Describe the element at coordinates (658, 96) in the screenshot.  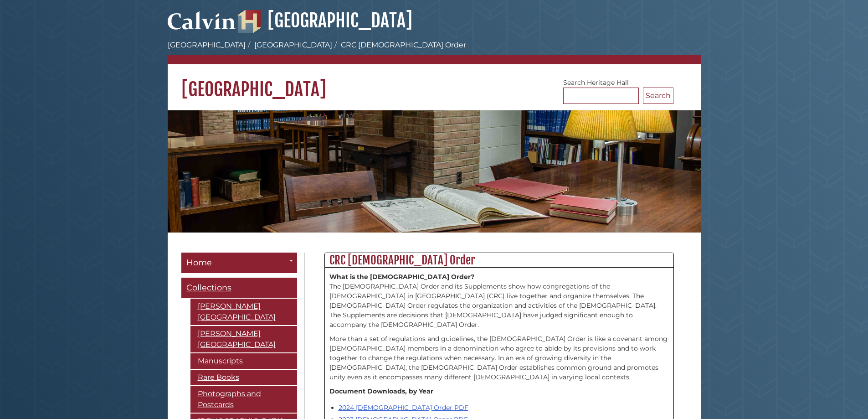
I see `button: Search` at that location.